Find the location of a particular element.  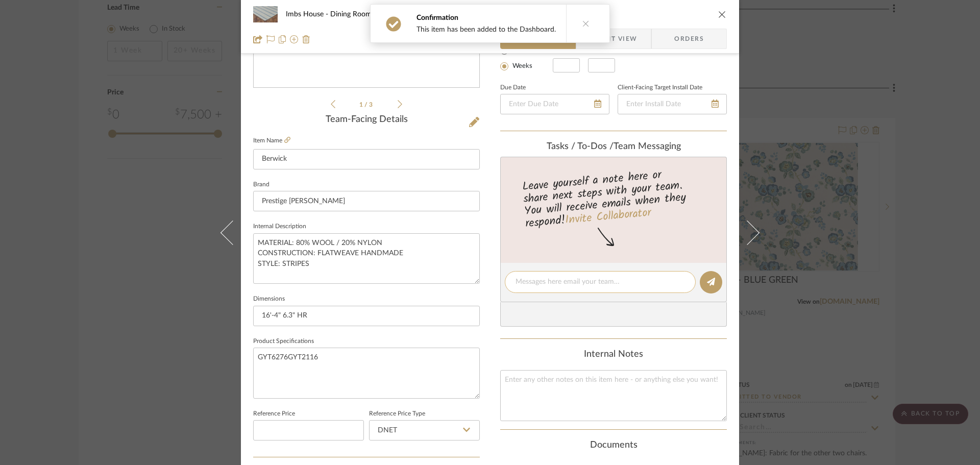

label: Dimensions is located at coordinates (269, 299).